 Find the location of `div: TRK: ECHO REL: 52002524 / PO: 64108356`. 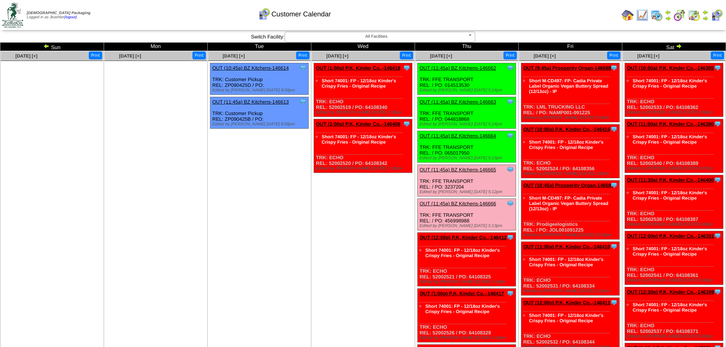

div: TRK: ECHO REL: 52002524 / PO: 64108356 is located at coordinates (570, 151).